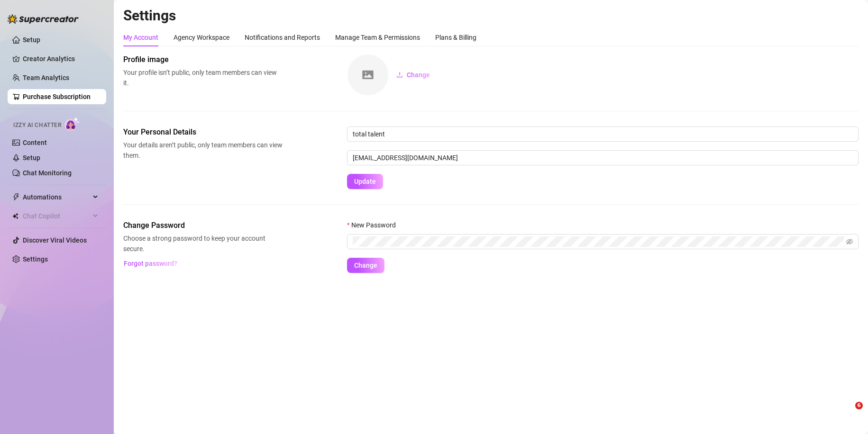  I want to click on button: Update, so click(365, 182).